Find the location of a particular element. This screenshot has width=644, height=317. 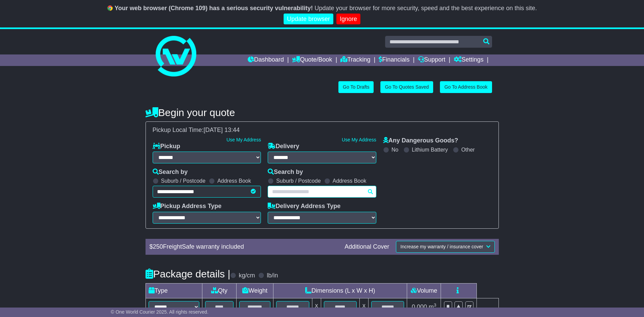

button: Increase my warranty / insurance cover is located at coordinates (445, 247).